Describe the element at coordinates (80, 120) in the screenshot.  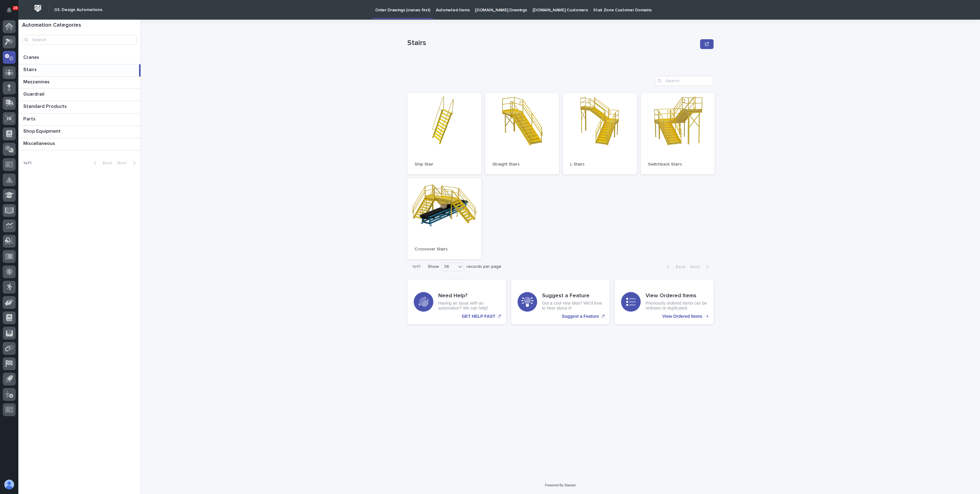
I see `a: PartsParts` at that location.